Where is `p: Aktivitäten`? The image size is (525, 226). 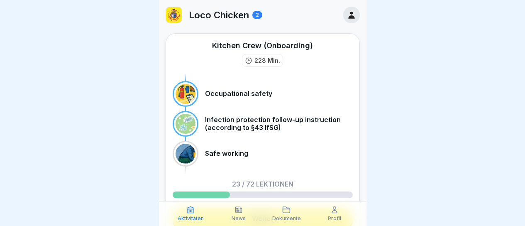 p: Aktivitäten is located at coordinates (190, 218).